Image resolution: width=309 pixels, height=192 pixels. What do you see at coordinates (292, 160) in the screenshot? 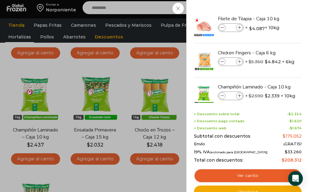
I see `bdi: 208.312` at bounding box center [292, 160].